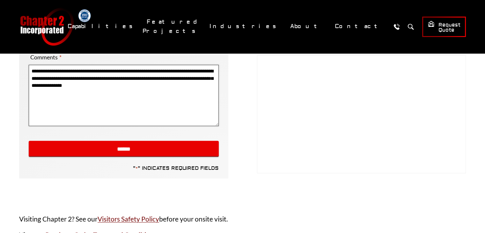  What do you see at coordinates (244, 26) in the screenshot?
I see `a: Industries` at bounding box center [244, 26].